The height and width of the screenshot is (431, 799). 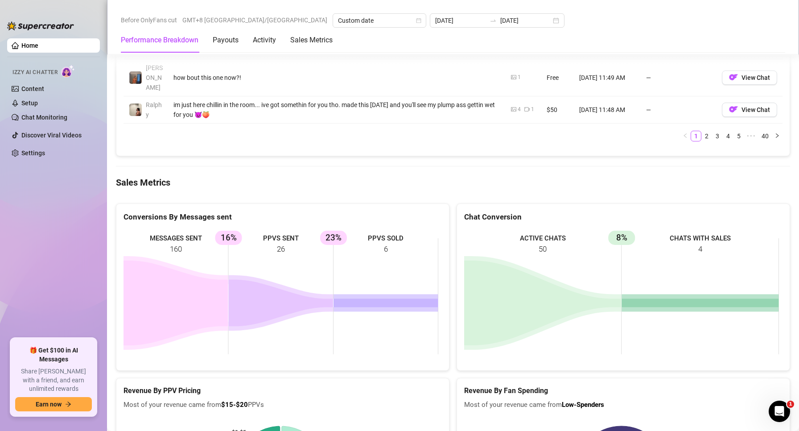 I want to click on li: 5, so click(x=739, y=136).